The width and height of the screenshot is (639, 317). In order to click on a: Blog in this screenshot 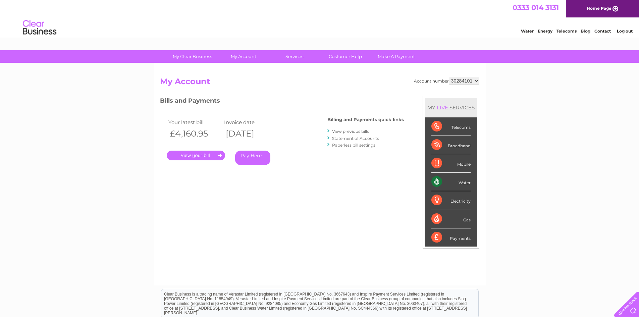, I will do `click(585, 31)`.